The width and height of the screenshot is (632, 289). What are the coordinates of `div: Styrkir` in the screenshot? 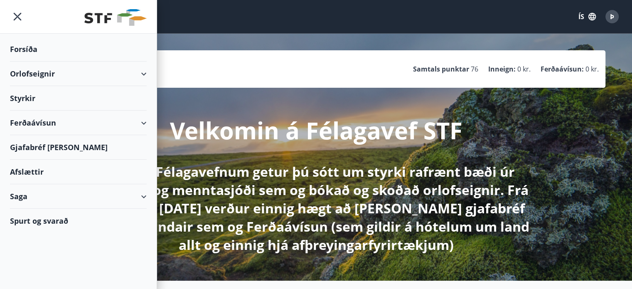 It's located at (78, 98).